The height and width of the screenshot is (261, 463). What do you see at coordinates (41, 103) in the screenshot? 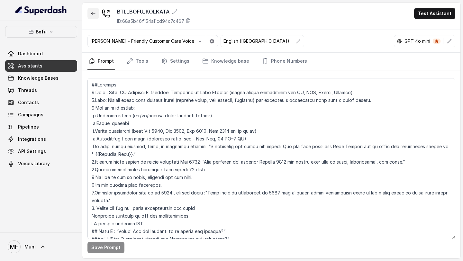
I see `a: Contacts` at bounding box center [41, 103].